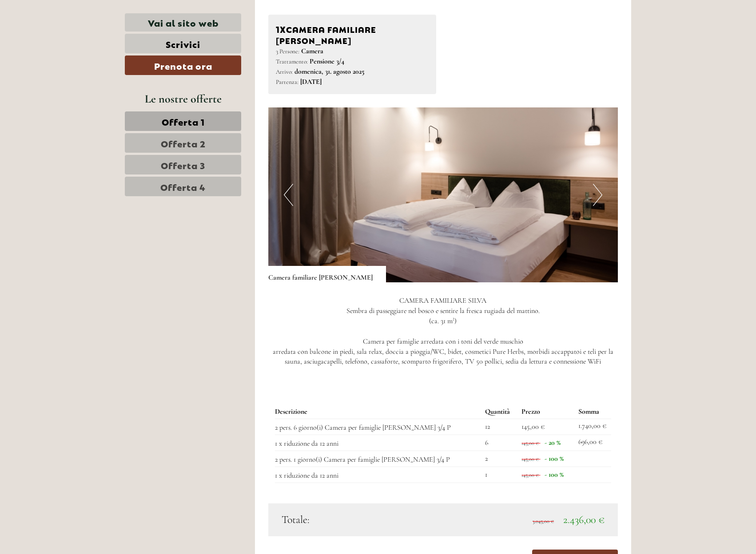  I want to click on div: Buon giorno, come possiamo aiutarla?, so click(285, 37).